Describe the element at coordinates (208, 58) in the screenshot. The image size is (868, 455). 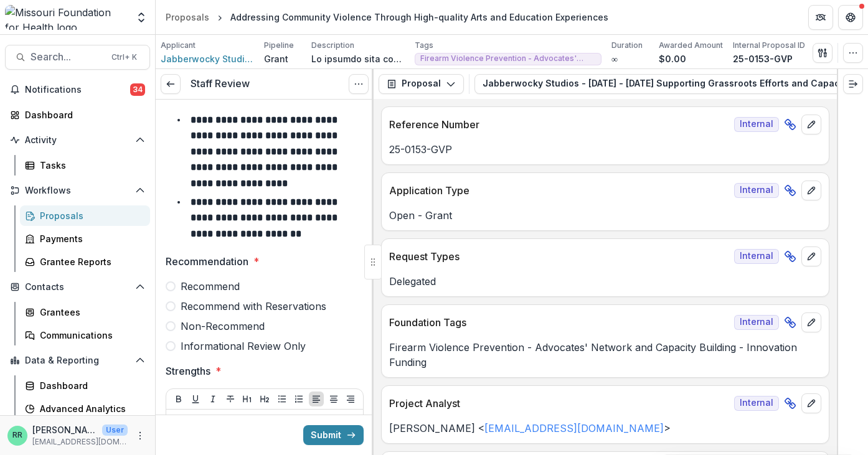
I see `a: Jabberwocky Studios` at that location.